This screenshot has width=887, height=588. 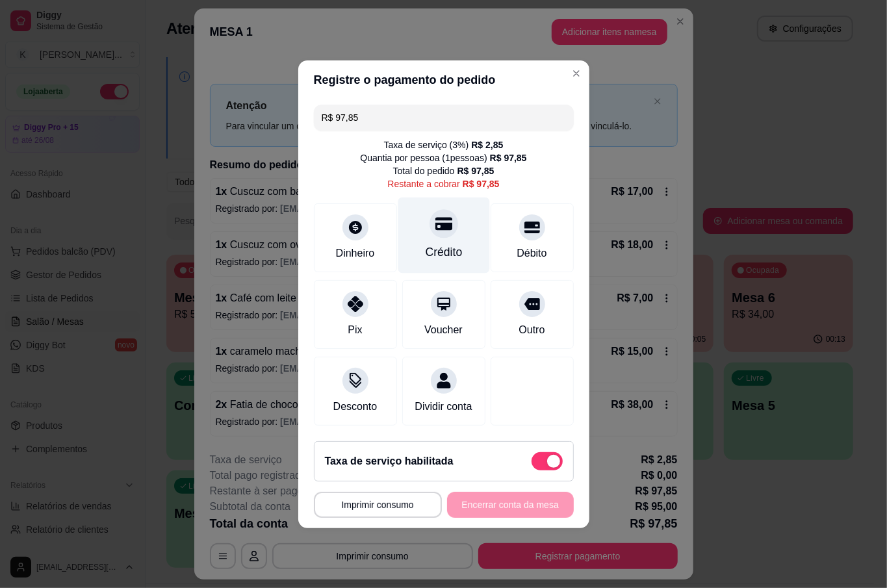 What do you see at coordinates (389, 461) in the screenshot?
I see `h2: Taxa de serviço habilitada` at bounding box center [389, 461].